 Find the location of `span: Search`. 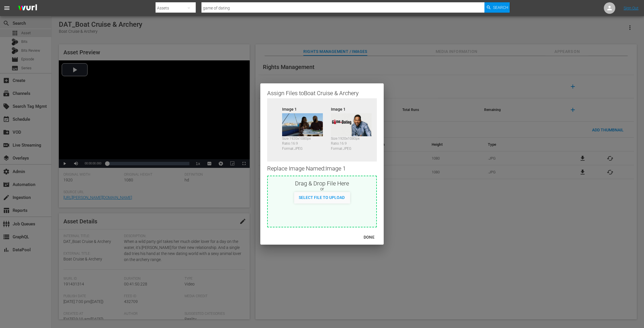

span: Search is located at coordinates (501, 7).